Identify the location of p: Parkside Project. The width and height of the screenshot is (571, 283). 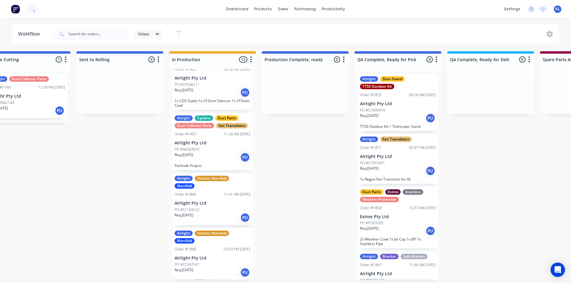
(213, 165).